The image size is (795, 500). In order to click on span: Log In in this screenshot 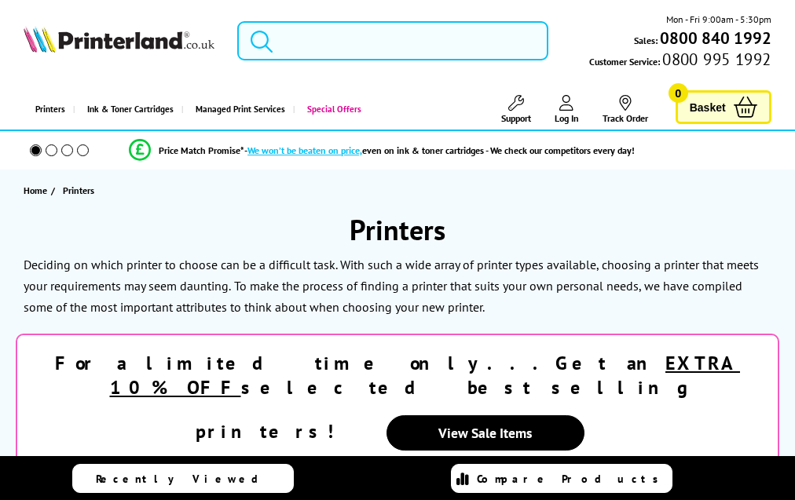, I will do `click(566, 118)`.